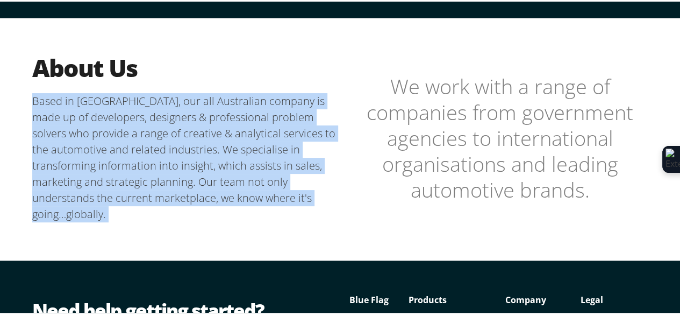  I want to click on p: Products, so click(457, 298).